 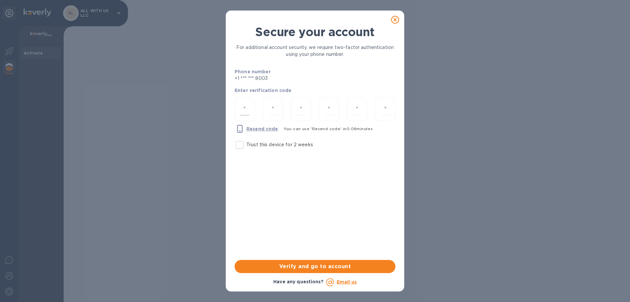 What do you see at coordinates (347, 282) in the screenshot?
I see `b: Email us` at bounding box center [347, 282].